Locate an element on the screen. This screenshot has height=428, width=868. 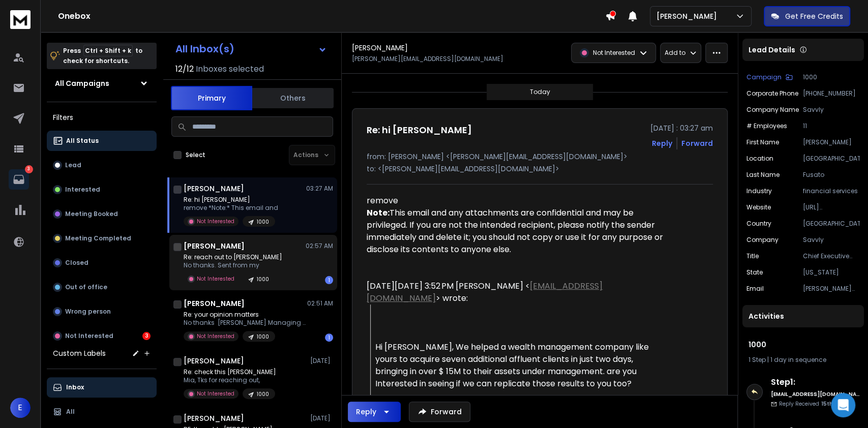
button: Campaign is located at coordinates (769, 77).